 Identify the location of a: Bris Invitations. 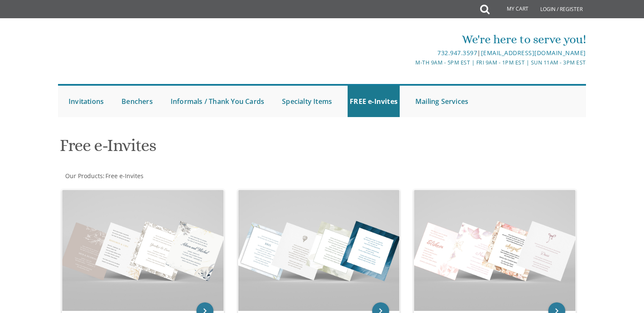
(319, 250).